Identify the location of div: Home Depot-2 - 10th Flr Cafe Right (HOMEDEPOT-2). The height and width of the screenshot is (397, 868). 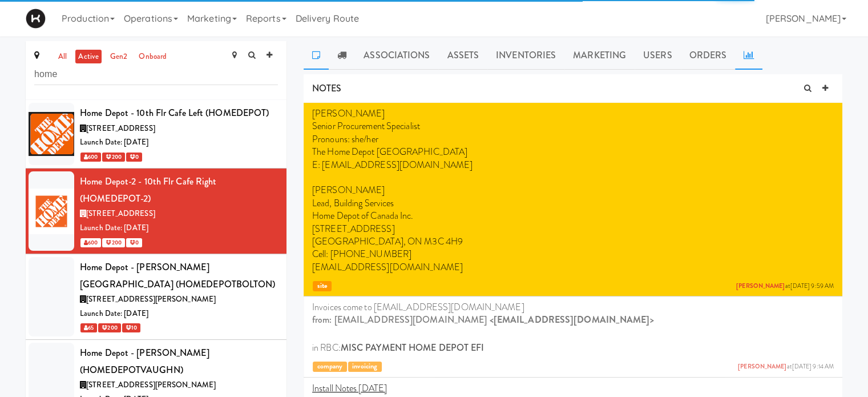
(179, 190).